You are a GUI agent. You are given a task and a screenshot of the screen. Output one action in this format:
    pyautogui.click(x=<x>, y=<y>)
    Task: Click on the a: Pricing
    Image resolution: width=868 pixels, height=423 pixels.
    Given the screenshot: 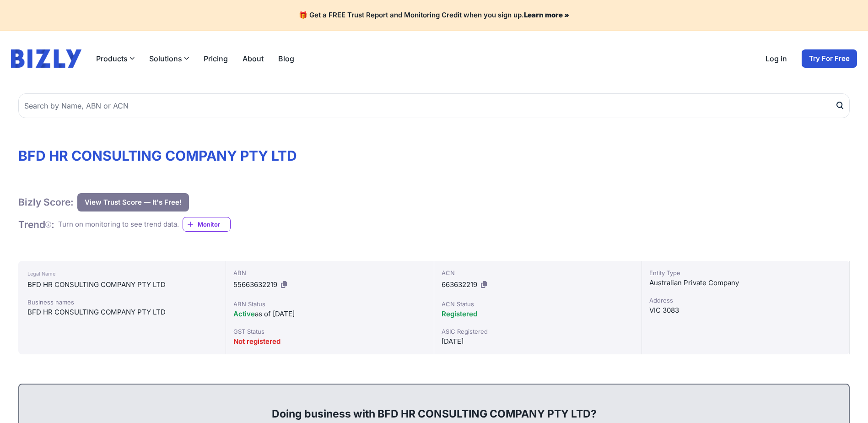 What is the action you would take?
    pyautogui.click(x=216, y=59)
    